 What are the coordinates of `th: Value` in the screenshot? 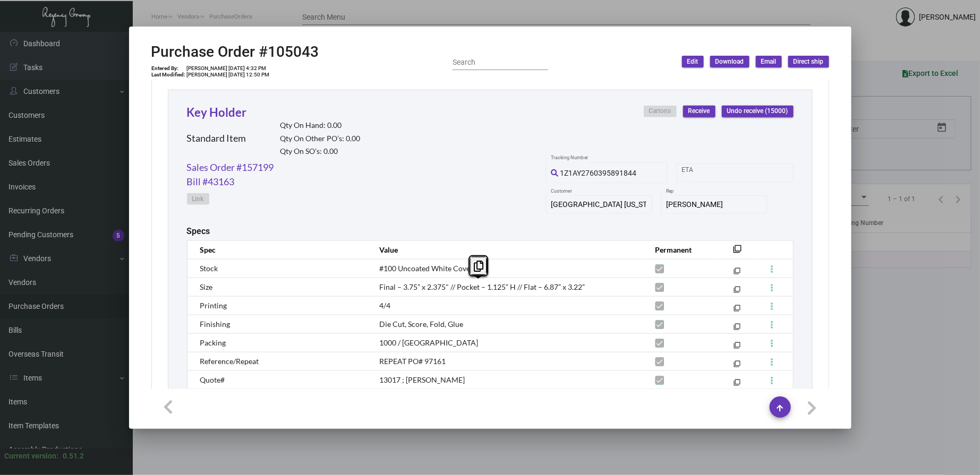 It's located at (506, 249).